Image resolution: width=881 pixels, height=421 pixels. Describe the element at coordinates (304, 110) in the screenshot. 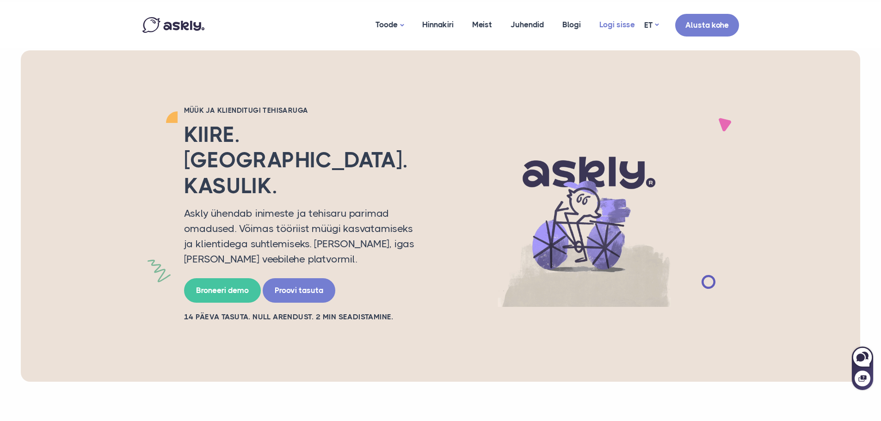

I see `h2: Müük ja klienditugi tehisaruga` at that location.